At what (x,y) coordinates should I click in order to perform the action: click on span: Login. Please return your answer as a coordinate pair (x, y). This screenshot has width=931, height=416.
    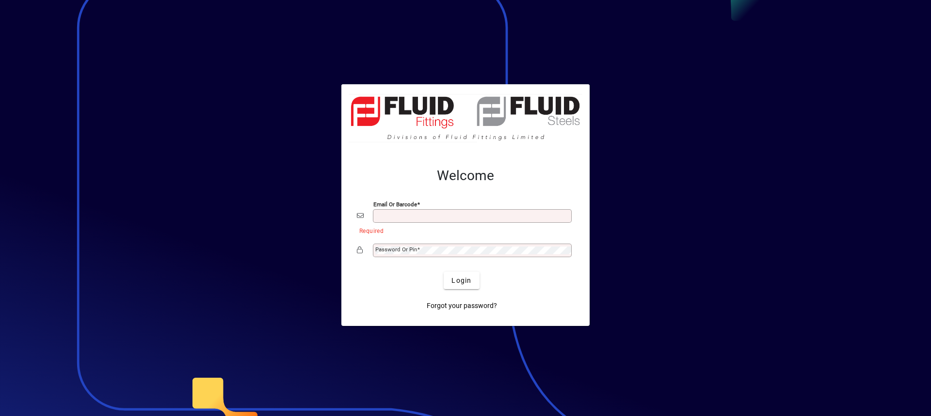
    Looking at the image, I should click on (461, 281).